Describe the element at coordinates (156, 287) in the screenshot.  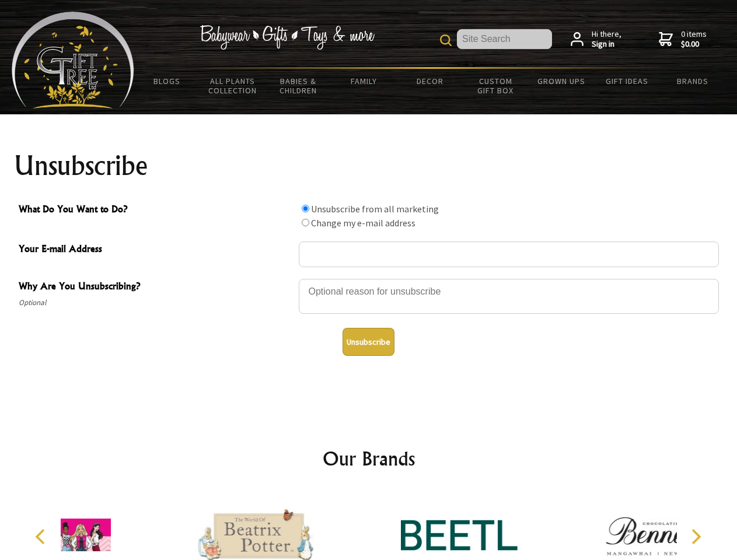
I see `span: Why Are You Unsubscribing?` at that location.